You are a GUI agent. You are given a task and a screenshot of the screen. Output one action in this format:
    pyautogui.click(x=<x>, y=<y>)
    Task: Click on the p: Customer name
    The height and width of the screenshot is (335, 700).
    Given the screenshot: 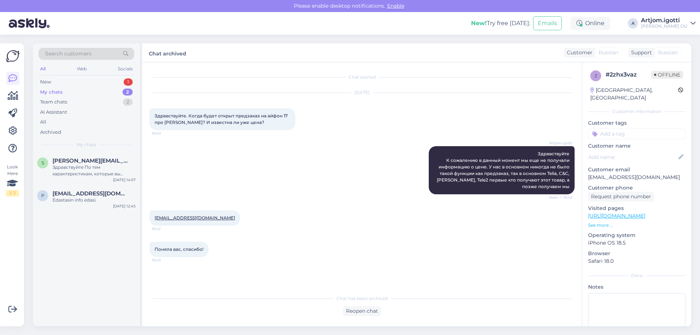 What is the action you would take?
    pyautogui.click(x=637, y=146)
    